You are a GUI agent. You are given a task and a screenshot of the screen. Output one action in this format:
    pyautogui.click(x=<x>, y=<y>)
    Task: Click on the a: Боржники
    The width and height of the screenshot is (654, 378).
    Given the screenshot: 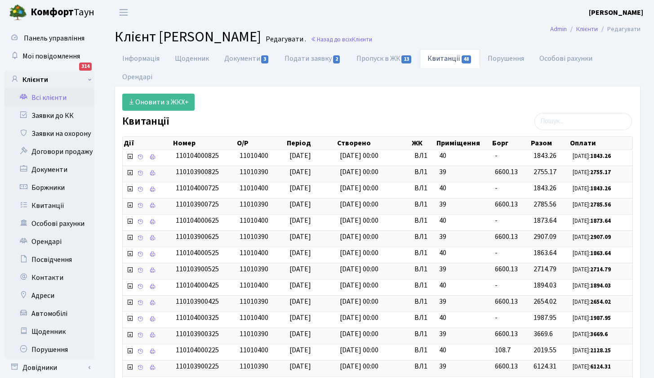 What is the action you would take?
    pyautogui.click(x=49, y=188)
    